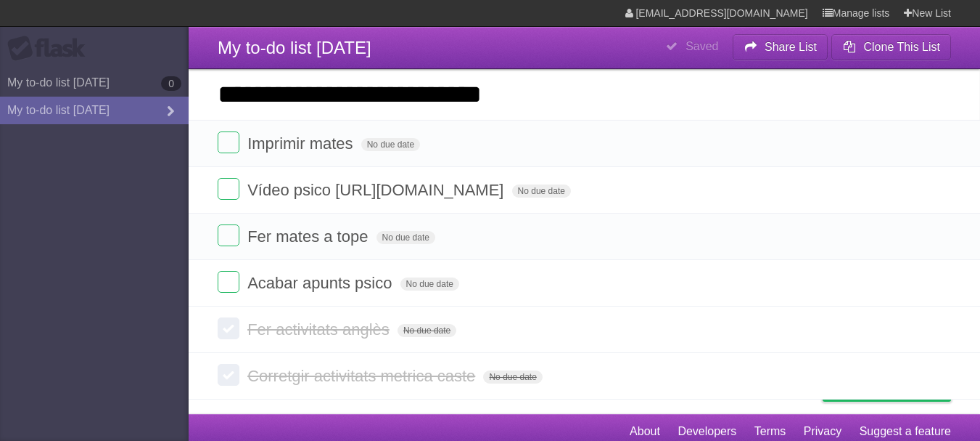 The height and width of the screenshot is (441, 980). Describe the element at coordinates (321, 283) in the screenshot. I see `span: Acabar apunts psico` at that location.